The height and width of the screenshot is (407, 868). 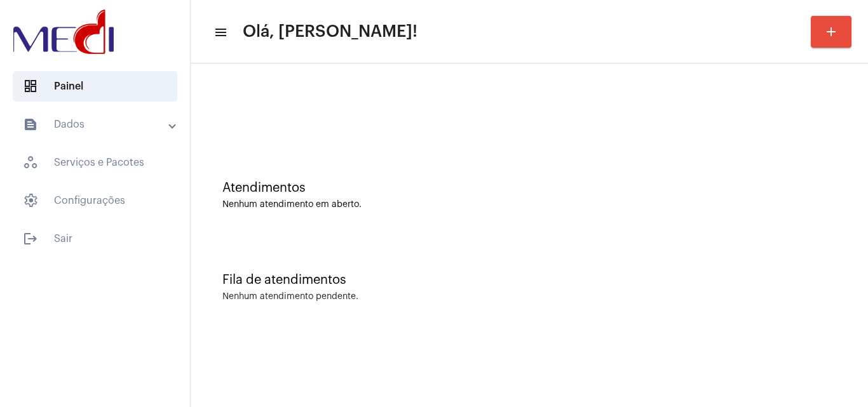 What do you see at coordinates (291, 297) in the screenshot?
I see `div: Nenhum atendimento pendente.` at bounding box center [291, 297].